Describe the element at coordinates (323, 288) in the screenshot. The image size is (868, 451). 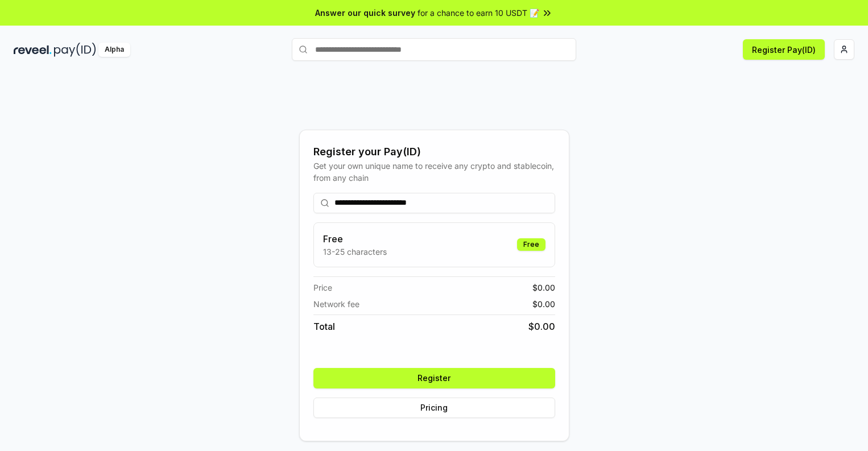
I see `span: Price` at that location.